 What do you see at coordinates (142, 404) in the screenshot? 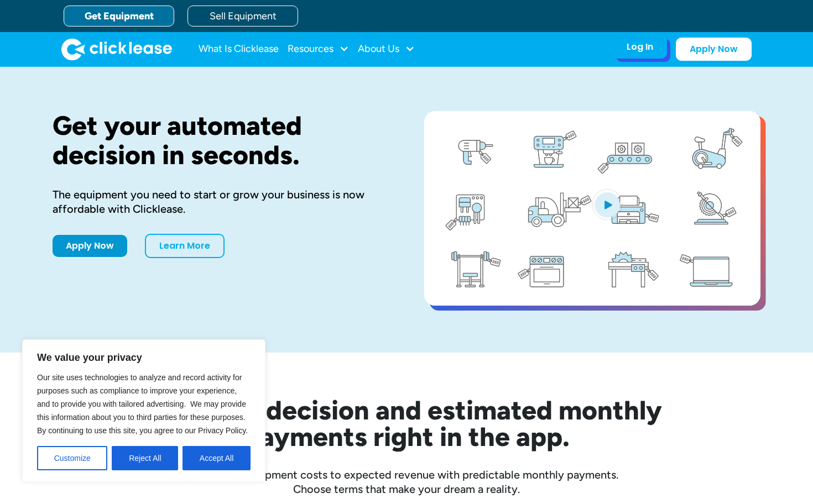
I see `span: Our site uses technologies to analyze and record activity for purposes such as compliance to impr...` at bounding box center [142, 404].